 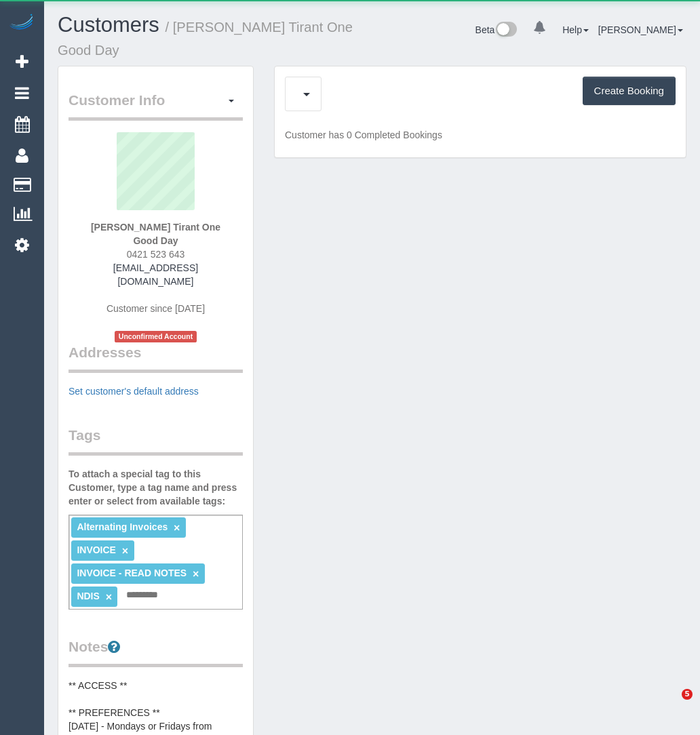 What do you see at coordinates (156, 105) in the screenshot?
I see `legend: Customer Info` at bounding box center [156, 105].